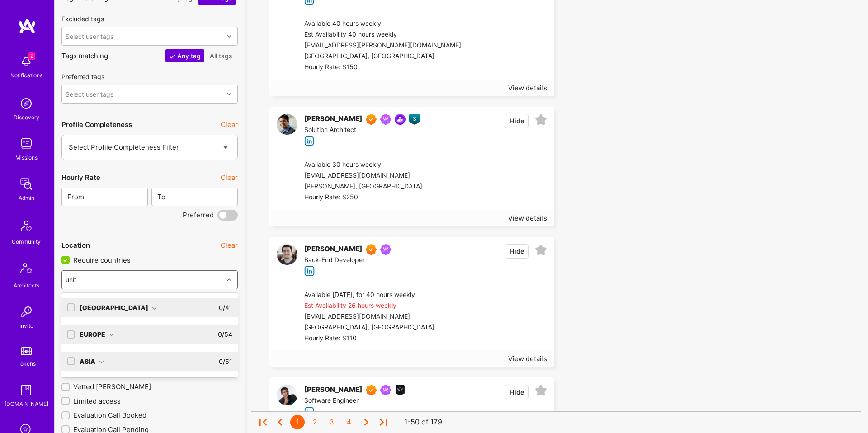 The width and height of the screenshot is (868, 433). What do you see at coordinates (97, 401) in the screenshot?
I see `span: Limited access` at bounding box center [97, 401].